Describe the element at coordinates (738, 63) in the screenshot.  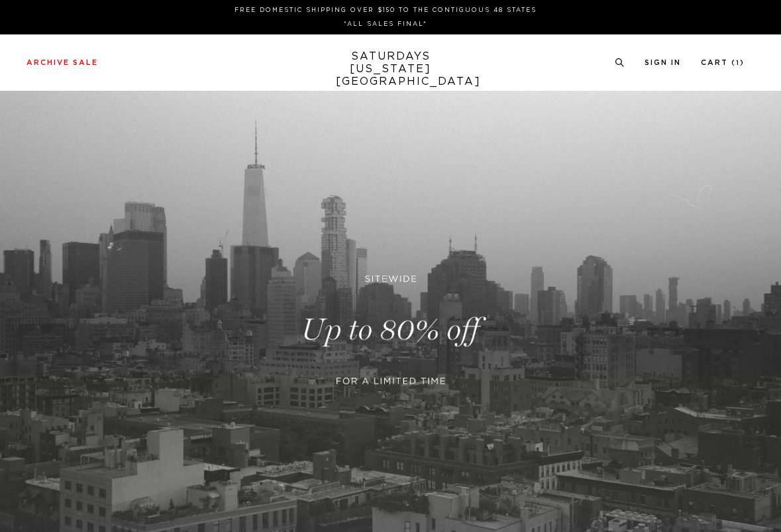
I see `small: 1` at that location.